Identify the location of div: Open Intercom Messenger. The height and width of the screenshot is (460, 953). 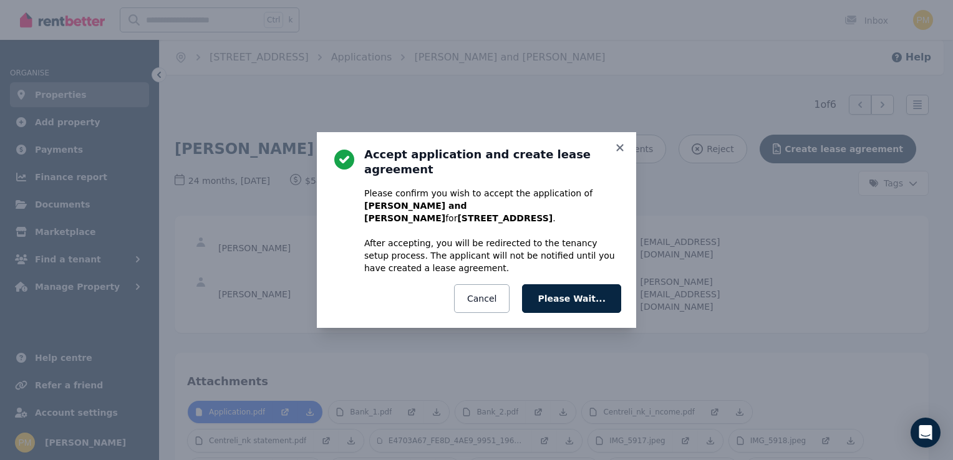
(926, 433).